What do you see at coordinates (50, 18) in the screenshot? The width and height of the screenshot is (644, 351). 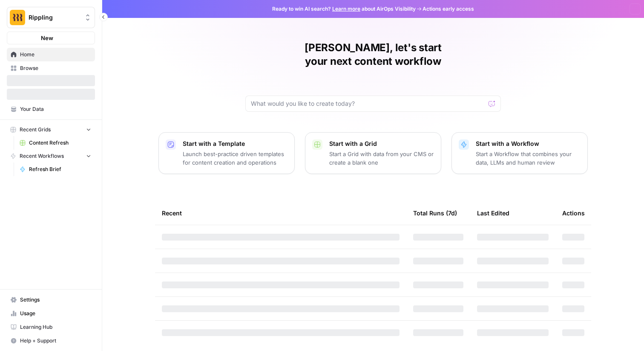 I see `button: Workspace: Rippling` at bounding box center [50, 18].